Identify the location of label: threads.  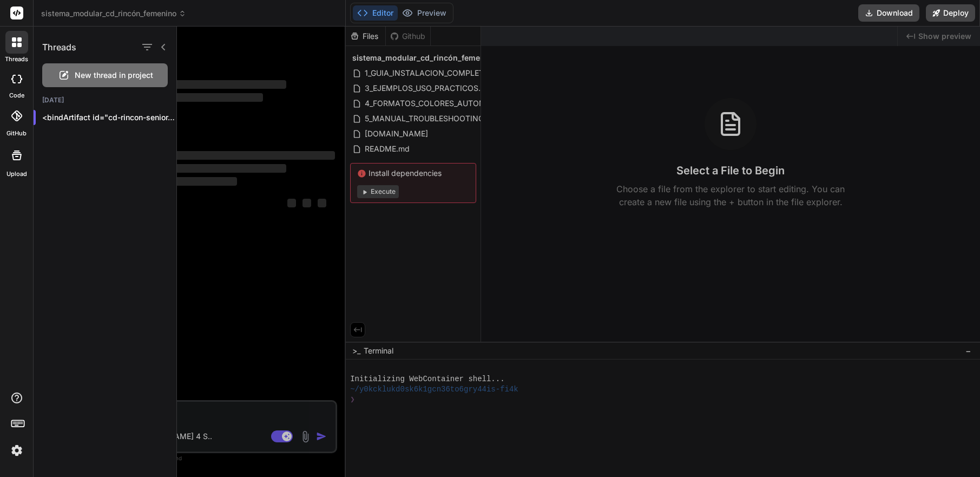
(16, 59).